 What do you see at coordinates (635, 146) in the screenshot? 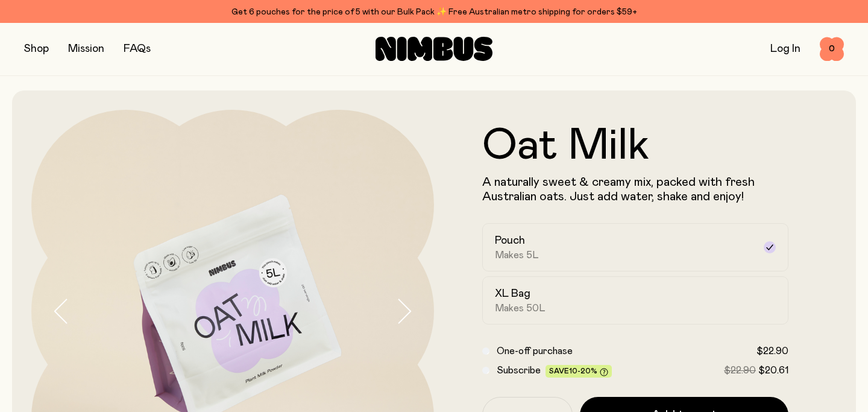
I see `h1: Oat Milk` at bounding box center [635, 146].